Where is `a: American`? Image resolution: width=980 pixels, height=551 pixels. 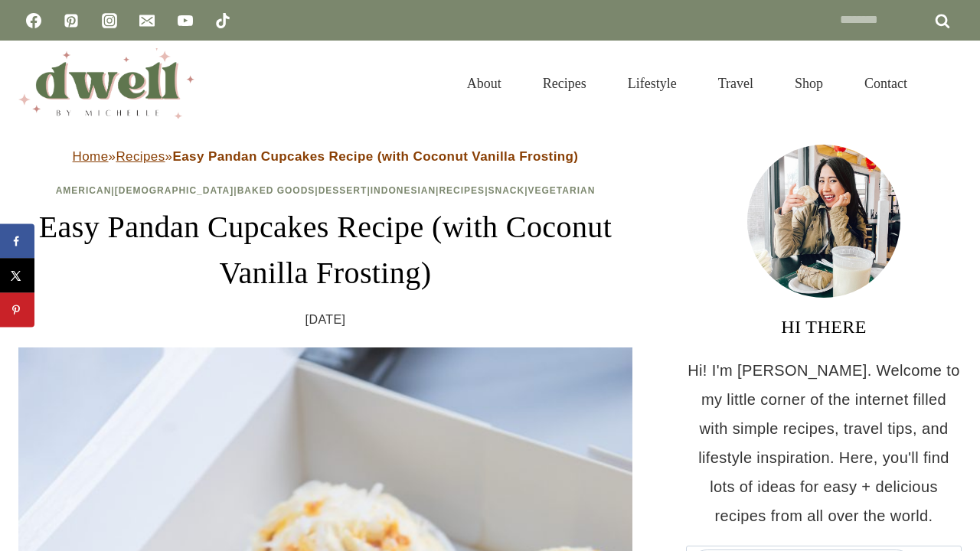 a: American is located at coordinates (83, 191).